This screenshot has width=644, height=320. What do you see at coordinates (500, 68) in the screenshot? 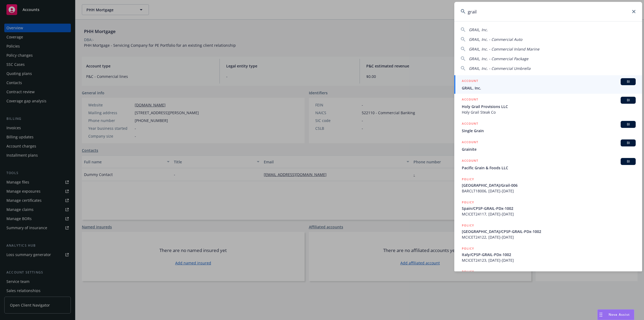
I see `span: GRAIL, Inc. - Commercial Umbrella` at bounding box center [500, 68].